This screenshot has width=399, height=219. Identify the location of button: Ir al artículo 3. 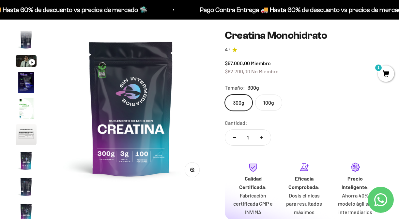
(26, 62).